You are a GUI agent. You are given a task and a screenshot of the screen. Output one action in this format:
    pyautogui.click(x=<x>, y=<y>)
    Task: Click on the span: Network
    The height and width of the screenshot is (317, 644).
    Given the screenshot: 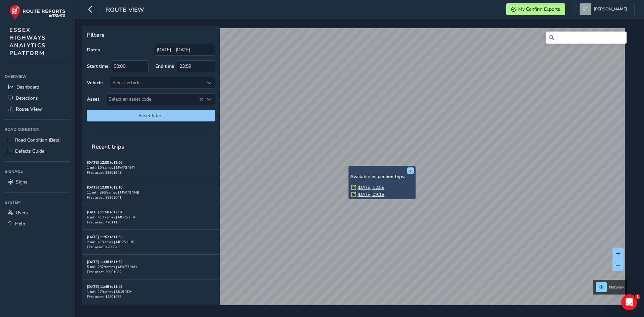 What is the action you would take?
    pyautogui.click(x=617, y=287)
    